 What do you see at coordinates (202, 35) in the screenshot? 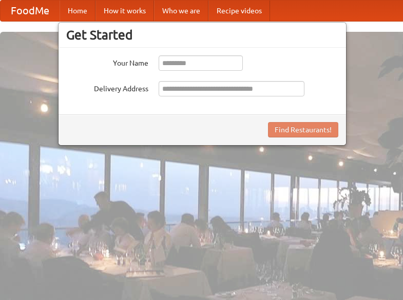
I see `h3: Get Started` at bounding box center [202, 35].